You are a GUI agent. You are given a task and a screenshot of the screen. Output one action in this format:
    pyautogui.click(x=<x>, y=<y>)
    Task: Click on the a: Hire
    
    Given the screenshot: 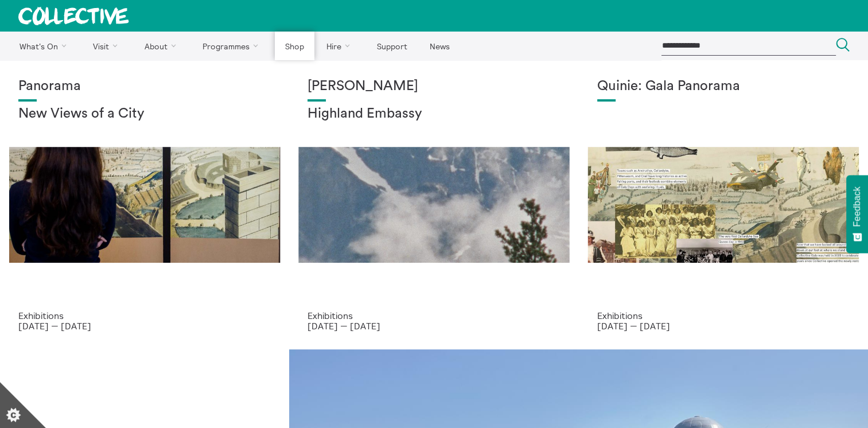 What is the action you would take?
    pyautogui.click(x=341, y=46)
    